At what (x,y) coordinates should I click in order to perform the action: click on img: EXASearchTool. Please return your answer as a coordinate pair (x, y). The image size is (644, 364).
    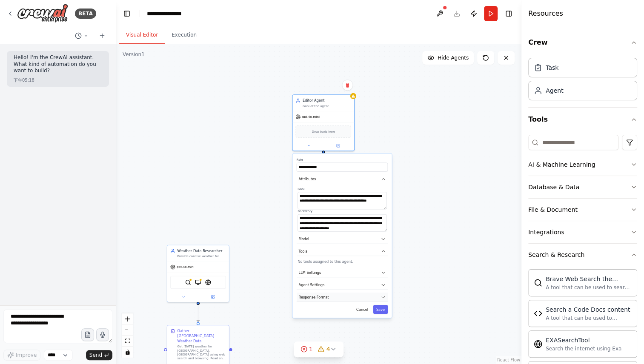
    Looking at the image, I should click on (538, 344).